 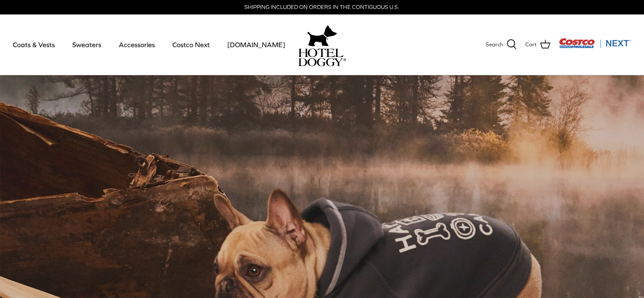 I want to click on a: Visit Costco Next, so click(x=595, y=47).